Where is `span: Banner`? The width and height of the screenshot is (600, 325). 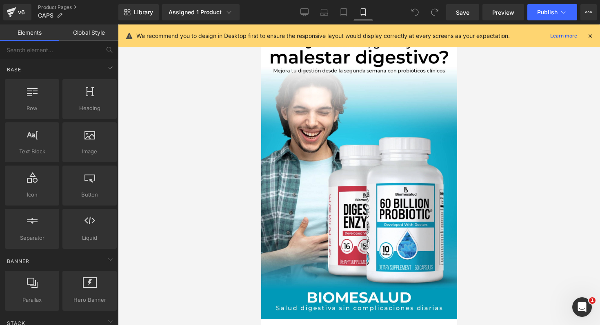 span: Banner is located at coordinates (18, 261).